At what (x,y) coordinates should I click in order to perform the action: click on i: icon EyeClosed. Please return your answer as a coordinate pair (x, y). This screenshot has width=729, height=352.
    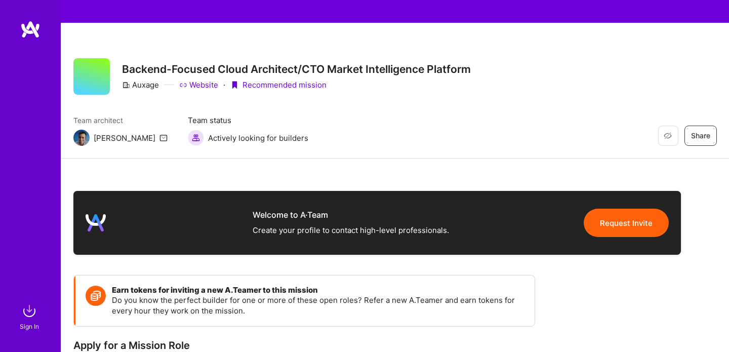
    Looking at the image, I should click on (667, 136).